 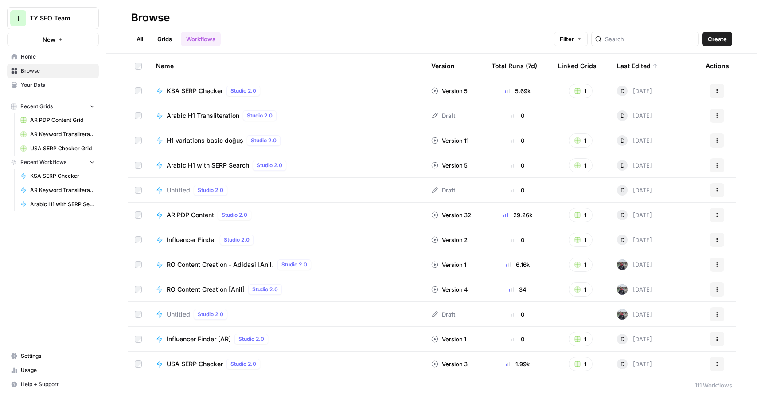 What do you see at coordinates (58, 190) in the screenshot?
I see `a: AR Keyword Transliteration` at bounding box center [58, 190].